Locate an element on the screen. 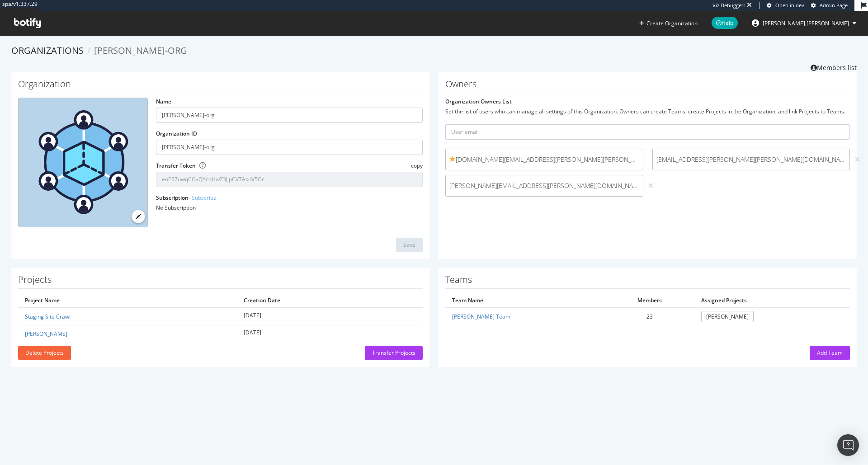  div: No Subscription is located at coordinates (289, 207).